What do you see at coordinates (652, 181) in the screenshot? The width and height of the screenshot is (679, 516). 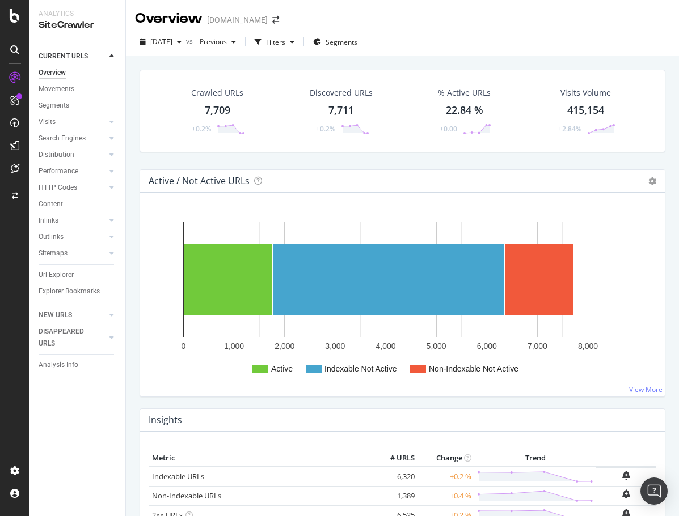 I see `i: Options` at bounding box center [652, 181].